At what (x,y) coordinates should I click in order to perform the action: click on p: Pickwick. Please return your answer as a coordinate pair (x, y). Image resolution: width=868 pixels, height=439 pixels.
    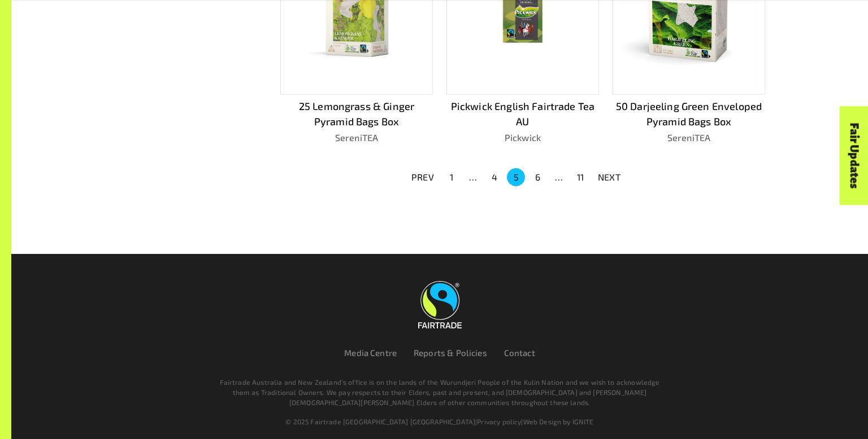
    Looking at the image, I should click on (523, 138).